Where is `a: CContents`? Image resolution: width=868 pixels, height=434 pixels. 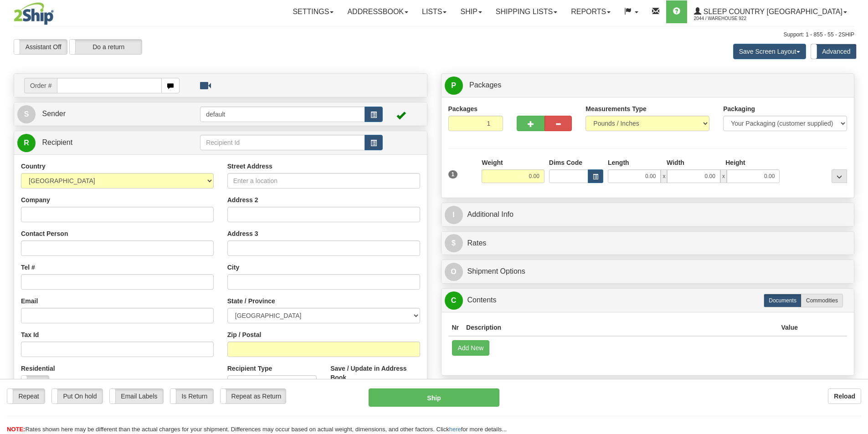 a: CContents is located at coordinates (648, 301).